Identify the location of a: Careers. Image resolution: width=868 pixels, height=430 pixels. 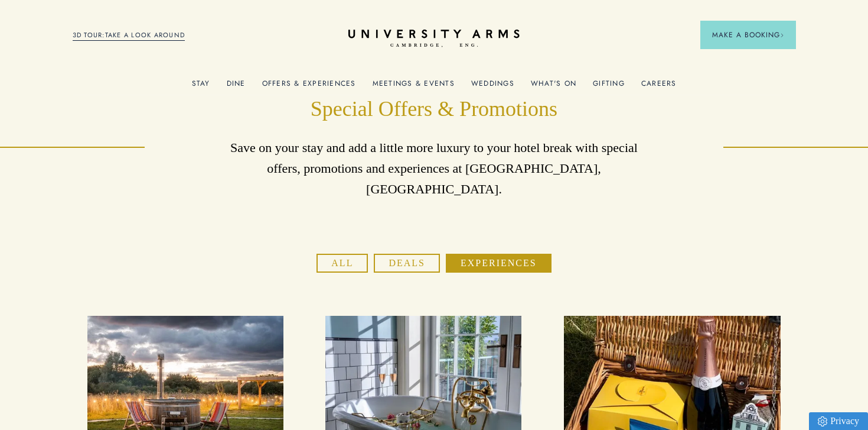
(659, 87).